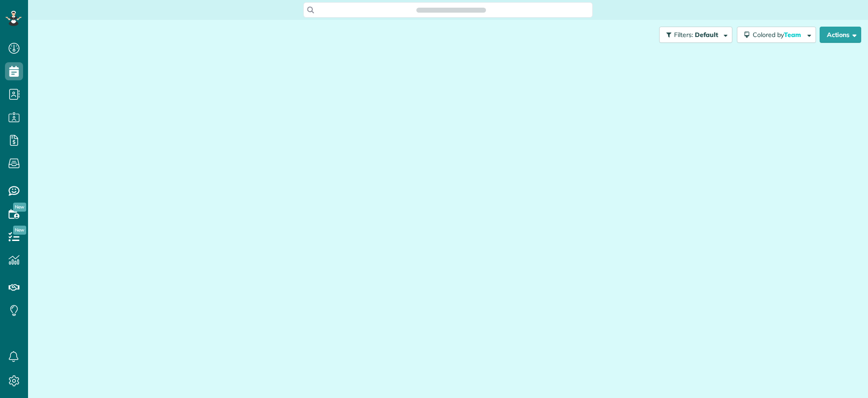 This screenshot has height=398, width=868. Describe the element at coordinates (694, 35) in the screenshot. I see `a: Filters: Default` at that location.